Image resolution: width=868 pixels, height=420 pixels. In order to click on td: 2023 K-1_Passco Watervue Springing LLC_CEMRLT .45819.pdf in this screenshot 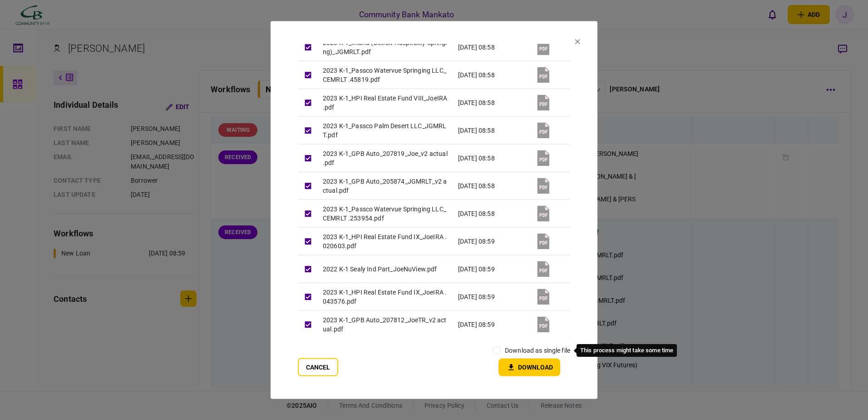, I will do `click(386, 74)`.